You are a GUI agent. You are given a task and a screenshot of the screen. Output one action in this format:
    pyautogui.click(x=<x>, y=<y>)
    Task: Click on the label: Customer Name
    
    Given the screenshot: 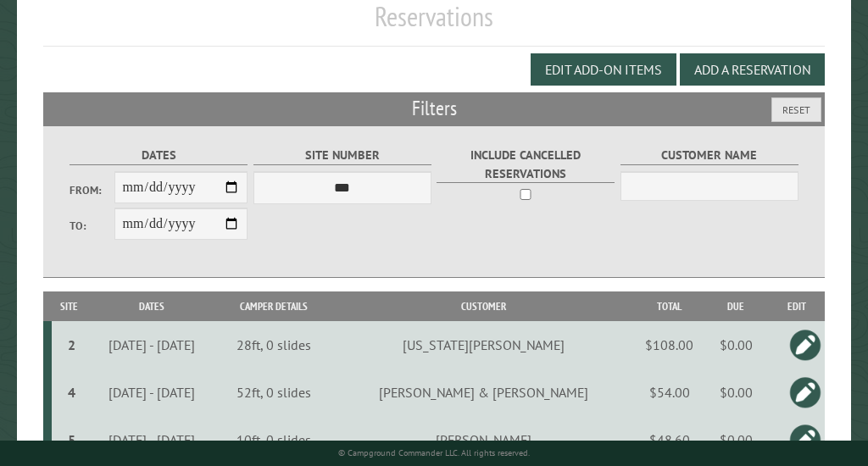 What is the action you would take?
    pyautogui.click(x=709, y=155)
    